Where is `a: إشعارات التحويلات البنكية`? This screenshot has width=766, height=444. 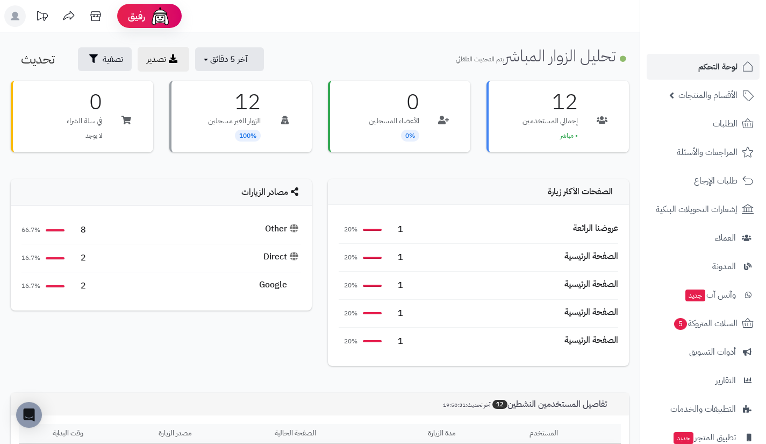 a: إشعارات التحويلات البنكية is located at coordinates (703, 209).